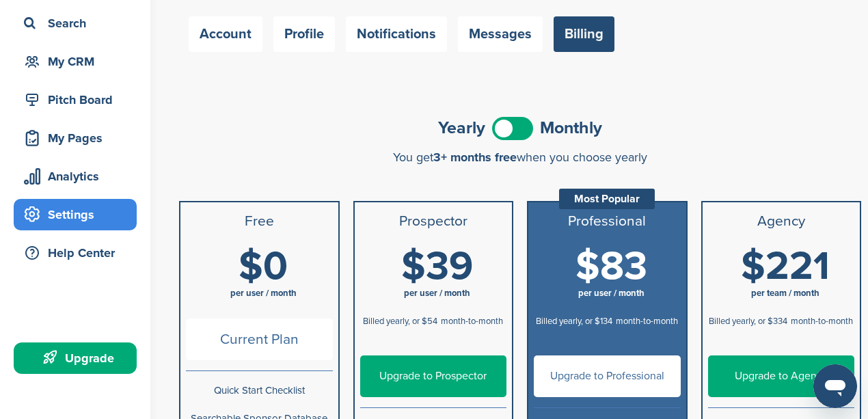 This screenshot has height=419, width=868. I want to click on span: $221, so click(785, 266).